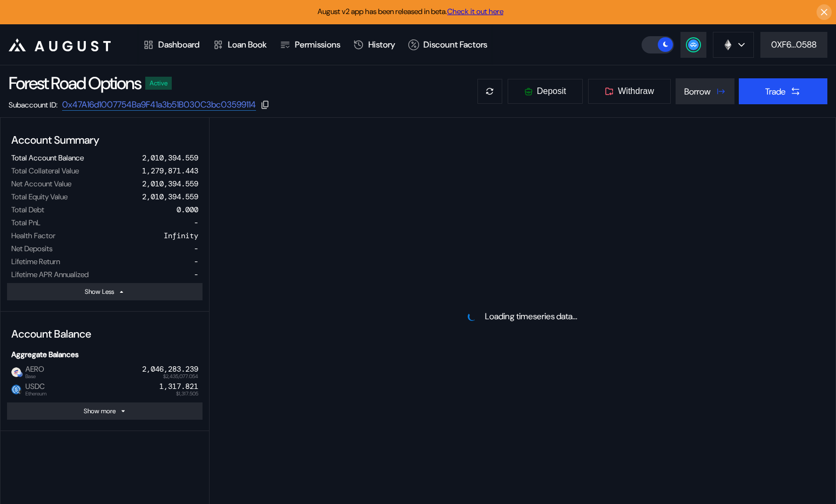 This screenshot has height=504, width=836. What do you see at coordinates (32, 372) in the screenshot?
I see `span: AERO` at bounding box center [32, 372].